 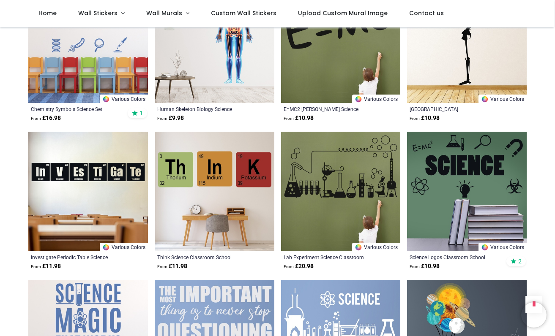 I want to click on img: Science Logos Classroom School Wall Sticker, so click(x=466, y=191).